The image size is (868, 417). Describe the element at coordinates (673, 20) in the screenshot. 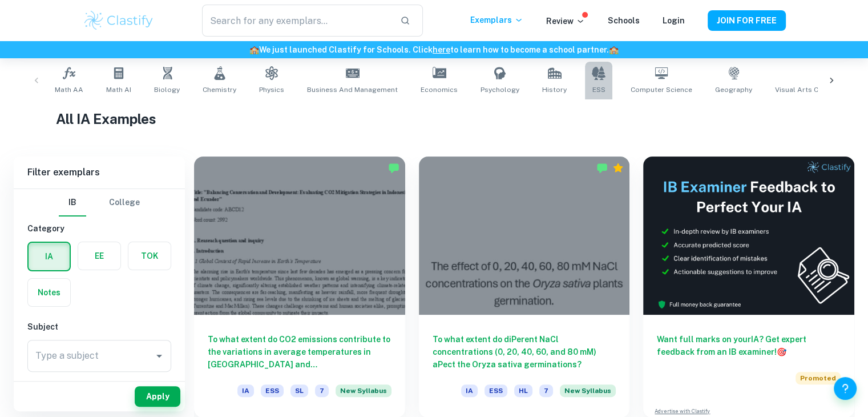

I see `a: Login` at that location.